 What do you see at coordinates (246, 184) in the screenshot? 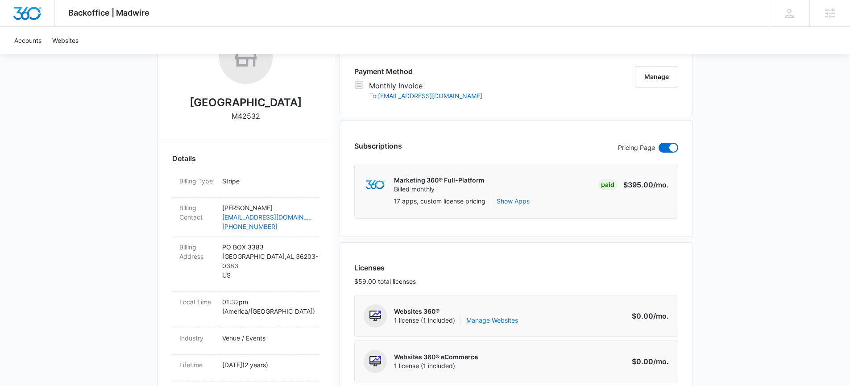
I see `div: Billing TypeStripe` at bounding box center [246, 184].